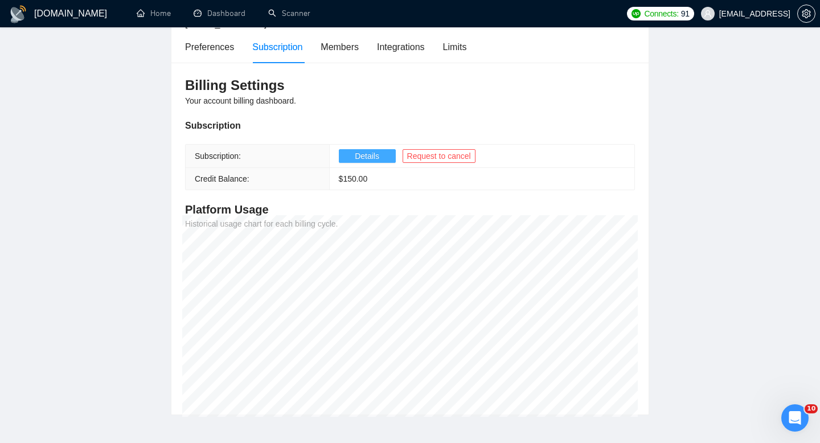 This screenshot has width=820, height=443. Describe the element at coordinates (219, 13) in the screenshot. I see `a: dashboardDashboard` at that location.